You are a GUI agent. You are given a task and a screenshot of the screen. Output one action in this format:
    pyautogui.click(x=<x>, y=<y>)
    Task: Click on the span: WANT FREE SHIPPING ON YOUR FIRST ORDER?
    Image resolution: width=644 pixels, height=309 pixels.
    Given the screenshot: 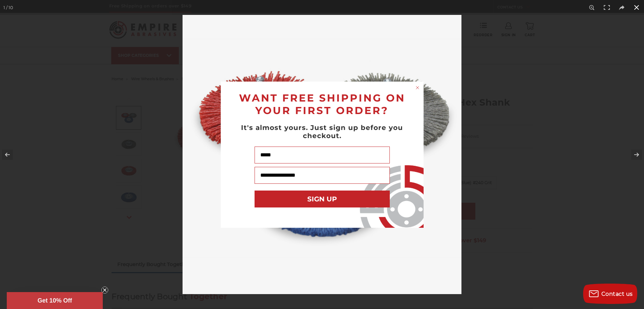 What is the action you would take?
    pyautogui.click(x=322, y=104)
    